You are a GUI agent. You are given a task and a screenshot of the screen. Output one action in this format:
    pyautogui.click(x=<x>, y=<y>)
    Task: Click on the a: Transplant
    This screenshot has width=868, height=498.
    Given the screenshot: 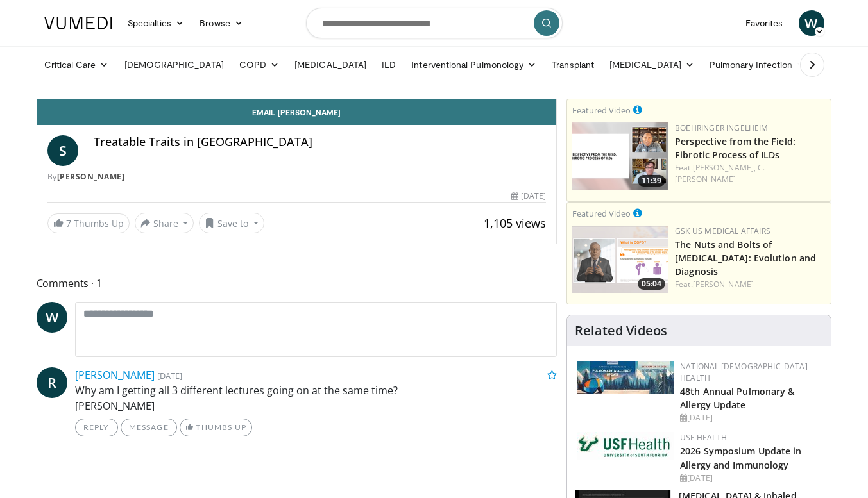 What is the action you would take?
    pyautogui.click(x=573, y=65)
    